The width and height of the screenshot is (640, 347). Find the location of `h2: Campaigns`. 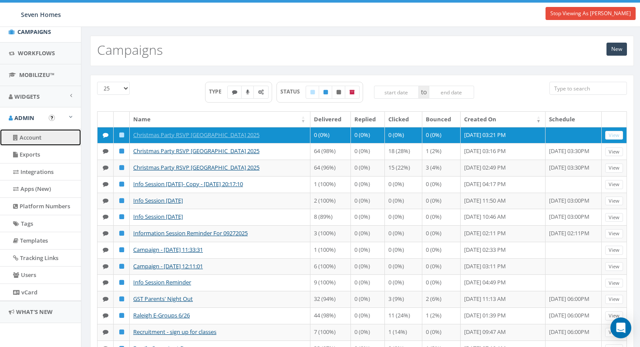

h2: Campaigns is located at coordinates (130, 50).